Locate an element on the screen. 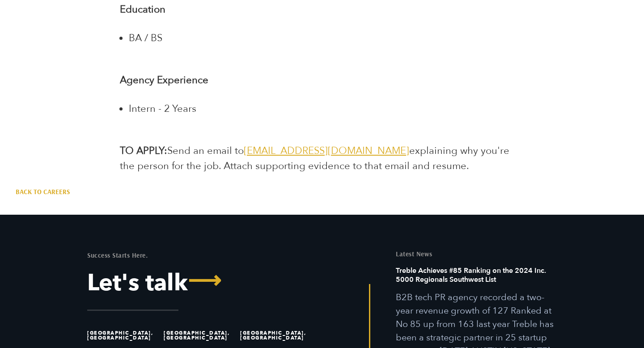 This screenshot has width=644, height=348. h6: Treble Achieves #85 Ranking on the 2024 Inc. 5000 Regionals Southwest List is located at coordinates (476, 278).